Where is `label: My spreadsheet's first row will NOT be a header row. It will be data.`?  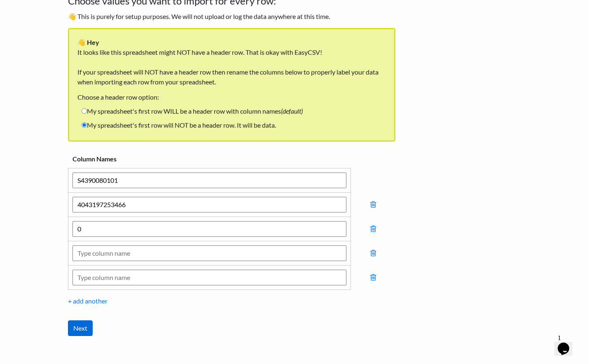
label: My spreadsheet's first row will NOT be a header row. It will be data. is located at coordinates (179, 126).